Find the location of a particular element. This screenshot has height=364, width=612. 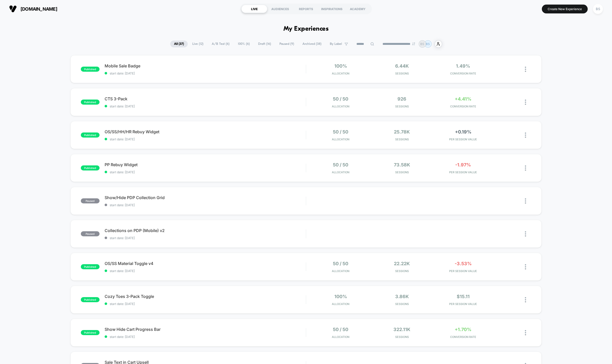

span: 3.86k is located at coordinates (402, 296).